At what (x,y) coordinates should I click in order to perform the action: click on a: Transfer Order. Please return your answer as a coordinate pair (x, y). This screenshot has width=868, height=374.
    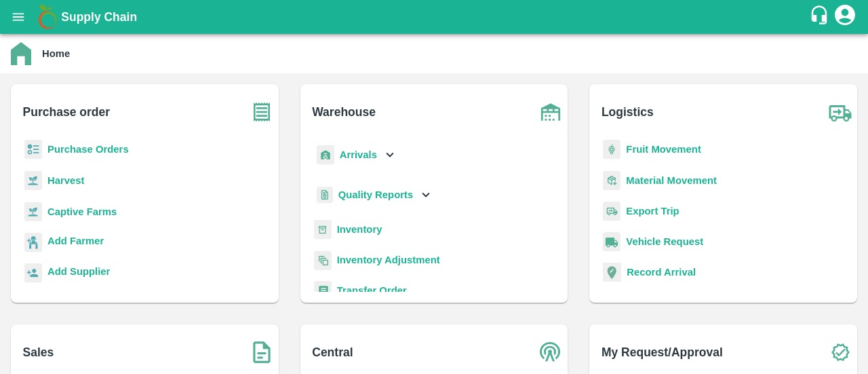
    Looking at the image, I should click on (372, 290).